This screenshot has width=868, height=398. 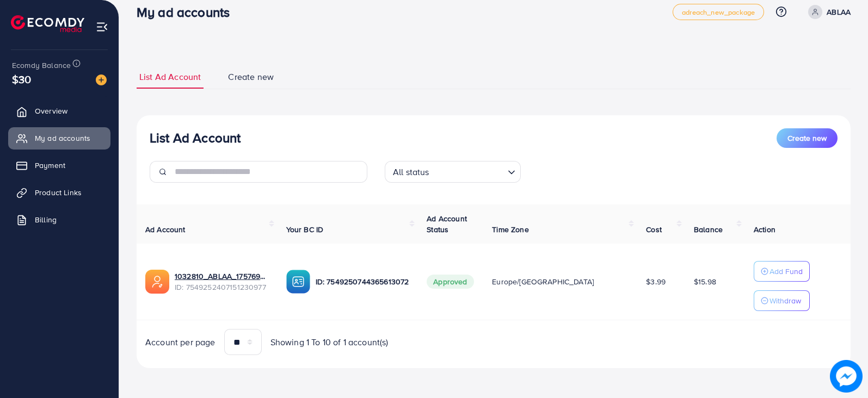 I want to click on div: Search for option, so click(x=452, y=172).